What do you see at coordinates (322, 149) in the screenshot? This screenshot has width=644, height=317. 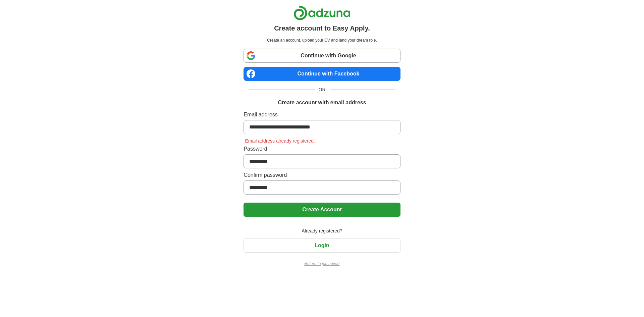 I see `label: Password` at bounding box center [322, 149].